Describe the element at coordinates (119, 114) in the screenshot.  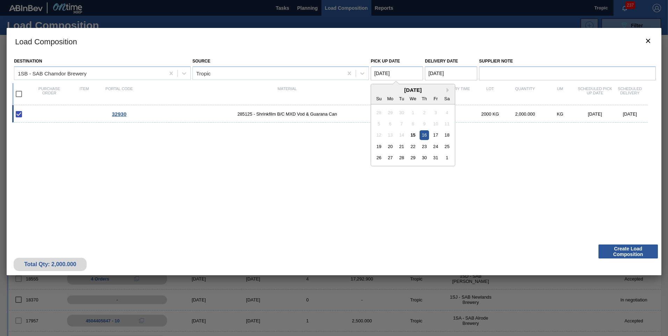
I see `span: 32930` at that location.